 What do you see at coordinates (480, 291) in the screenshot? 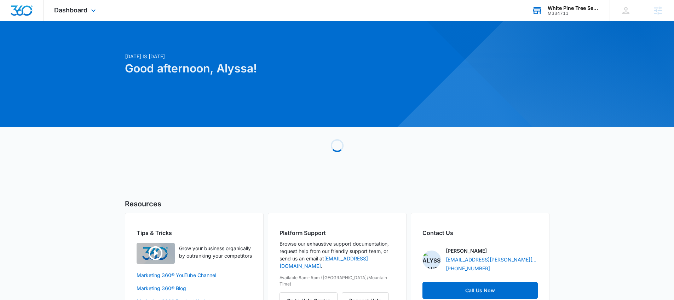
I see `a: Call Us Now` at bounding box center [480, 291].